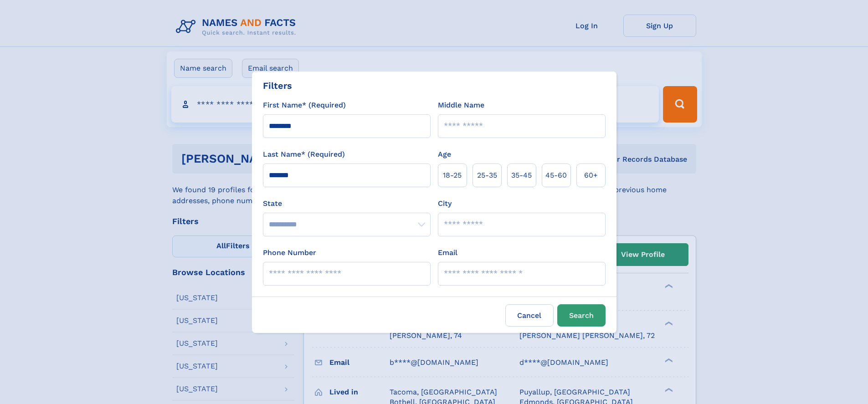  I want to click on label: Middle Name, so click(461, 105).